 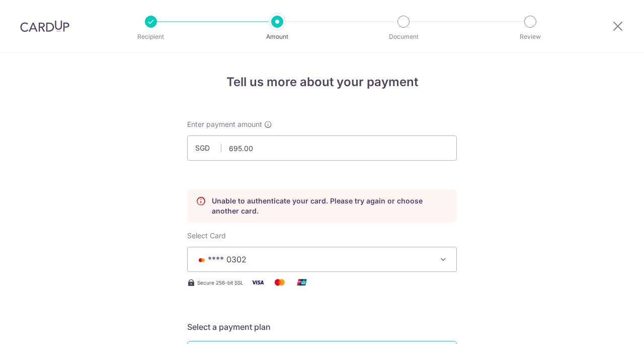 I want to click on h4: Tell us more about your payment, so click(x=322, y=82).